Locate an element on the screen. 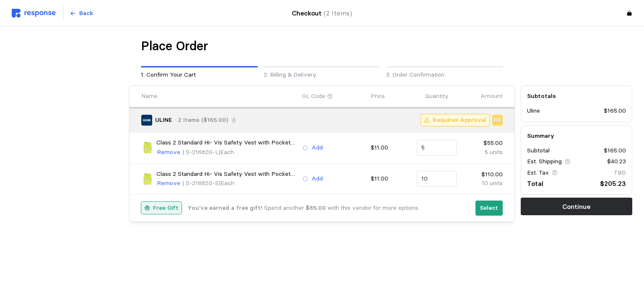  p: Free Gift is located at coordinates (166, 208).